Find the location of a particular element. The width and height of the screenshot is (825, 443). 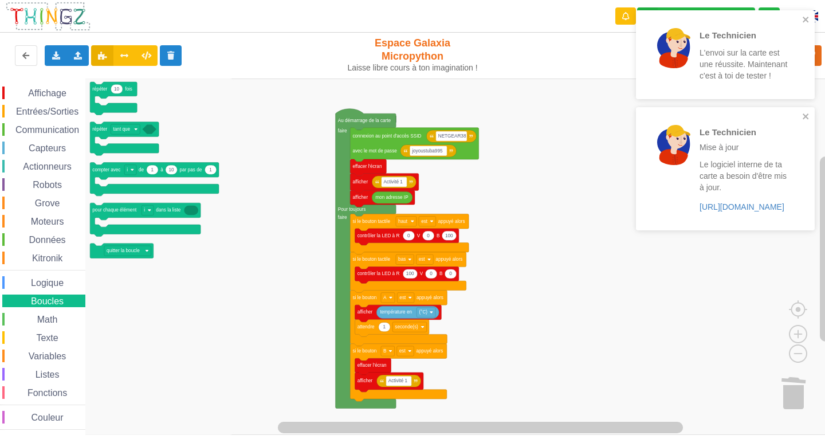

text: attendre is located at coordinates (366, 327).